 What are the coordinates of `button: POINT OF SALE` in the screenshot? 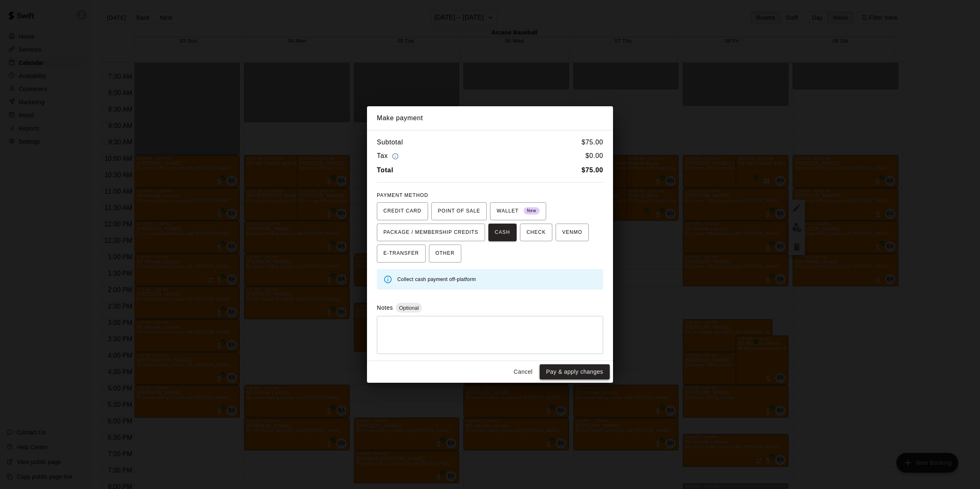 It's located at (459, 211).